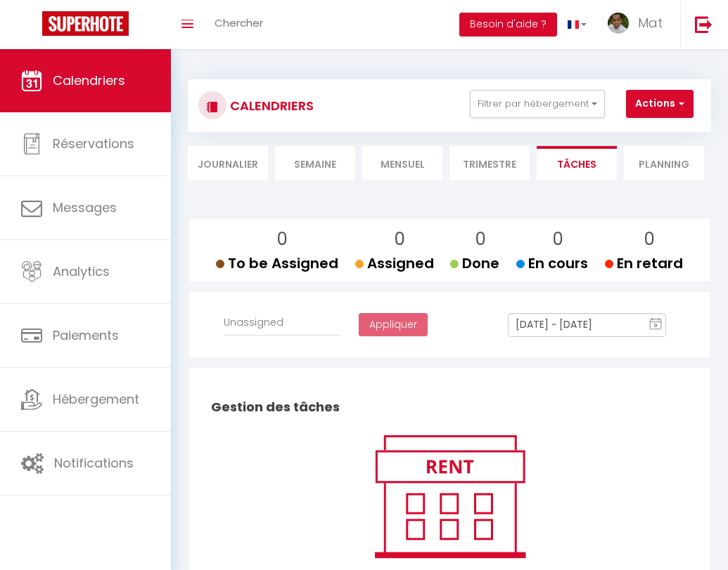  Describe the element at coordinates (402, 163) in the screenshot. I see `li: Mensuel` at that location.